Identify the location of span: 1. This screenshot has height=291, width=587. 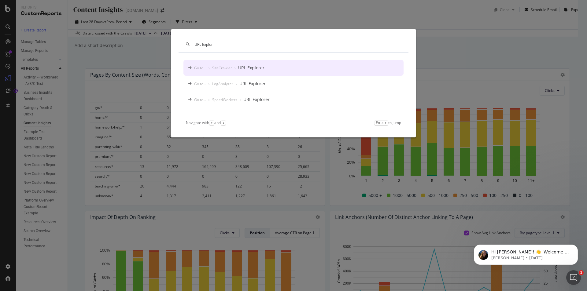
(581, 273).